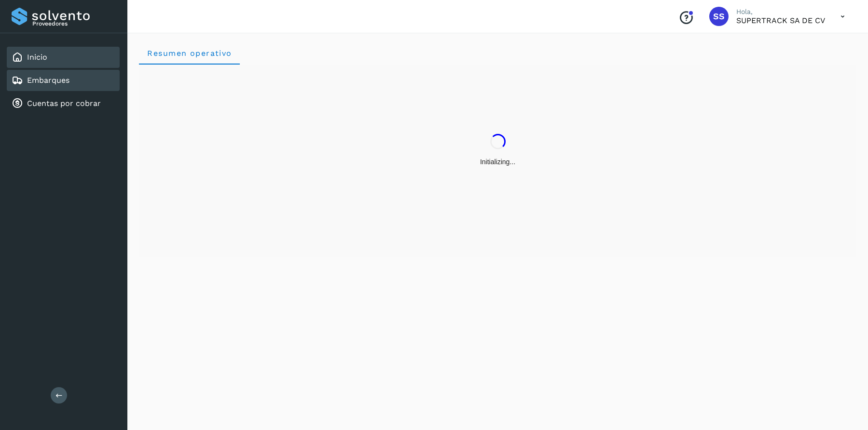 Image resolution: width=868 pixels, height=430 pixels. I want to click on div: Inicio, so click(63, 57).